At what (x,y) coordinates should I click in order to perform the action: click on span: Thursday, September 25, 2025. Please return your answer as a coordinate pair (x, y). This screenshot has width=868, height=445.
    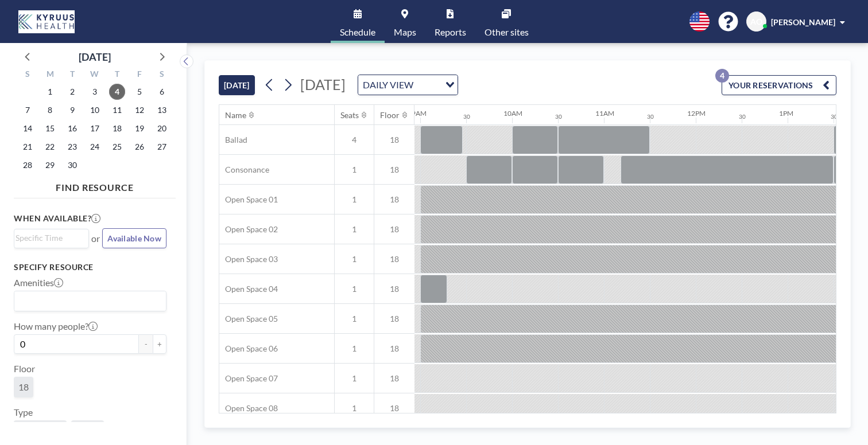
    Looking at the image, I should click on (117, 147).